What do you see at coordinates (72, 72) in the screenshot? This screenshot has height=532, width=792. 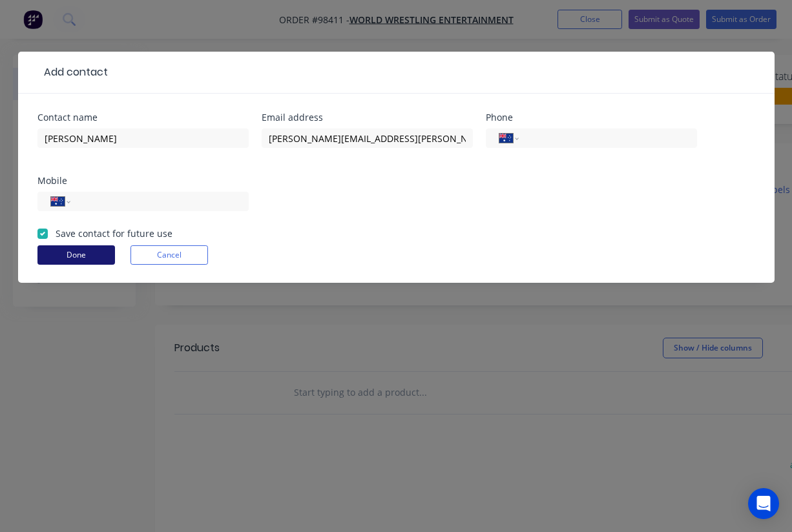 I see `div: Add contact` at bounding box center [72, 72].